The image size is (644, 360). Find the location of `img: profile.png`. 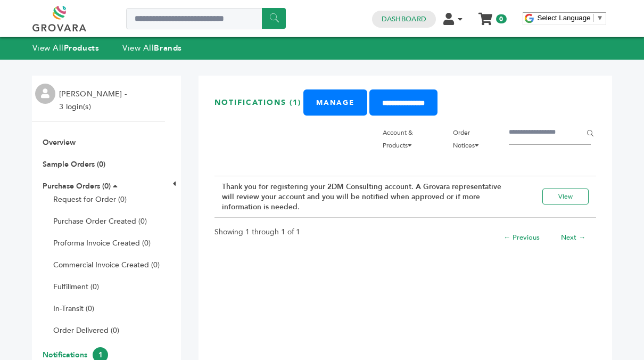

img: profile.png is located at coordinates (46, 94).